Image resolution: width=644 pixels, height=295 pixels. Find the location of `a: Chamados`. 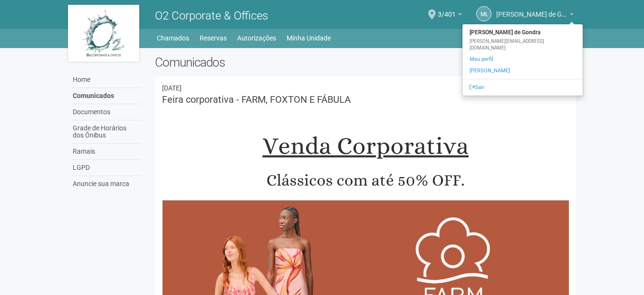

a: Chamados is located at coordinates (173, 38).